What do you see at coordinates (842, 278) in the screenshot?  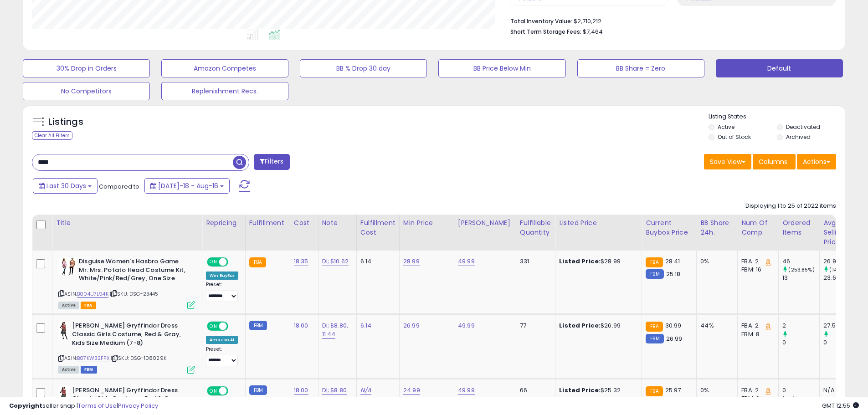 I see `div: 23.65` at bounding box center [842, 278].